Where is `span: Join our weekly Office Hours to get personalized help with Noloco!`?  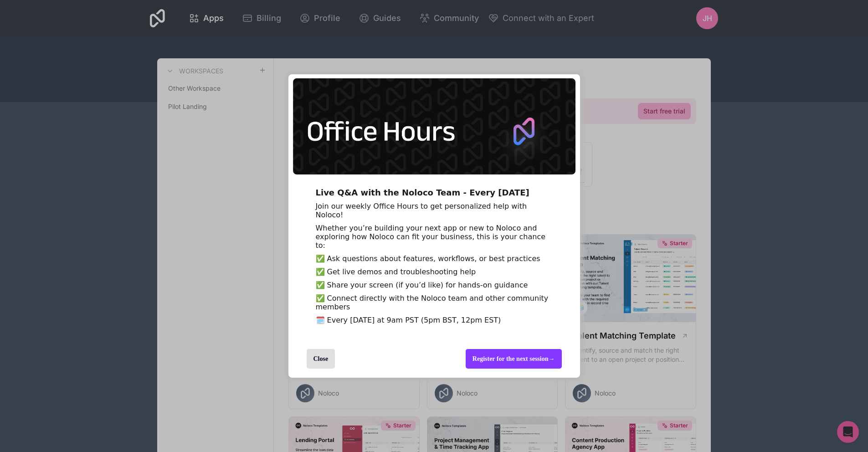 span: Join our weekly Office Hours to get personalized help with Noloco! is located at coordinates (422, 210).